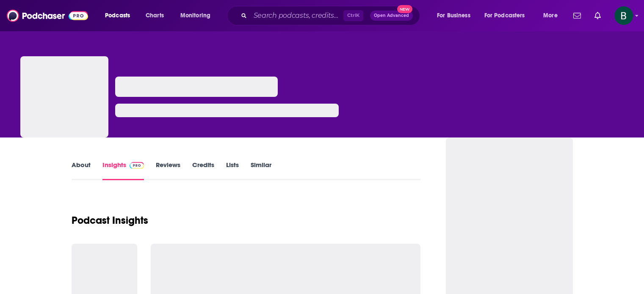 The width and height of the screenshot is (644, 294). I want to click on span: Ctrl K, so click(353, 16).